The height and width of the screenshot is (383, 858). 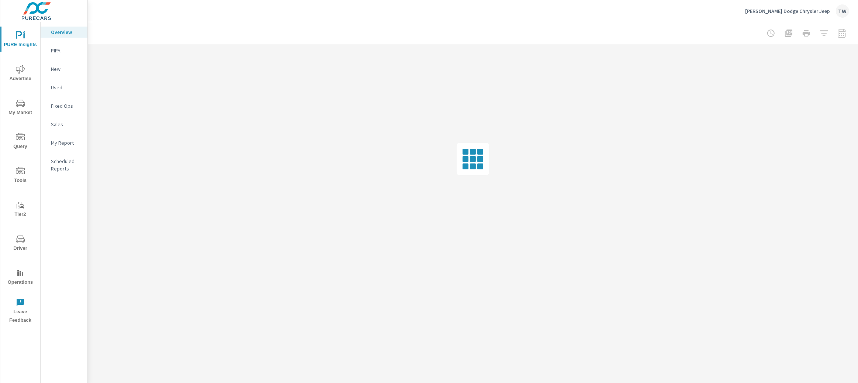 I want to click on span: PURE Insights, so click(x=20, y=40).